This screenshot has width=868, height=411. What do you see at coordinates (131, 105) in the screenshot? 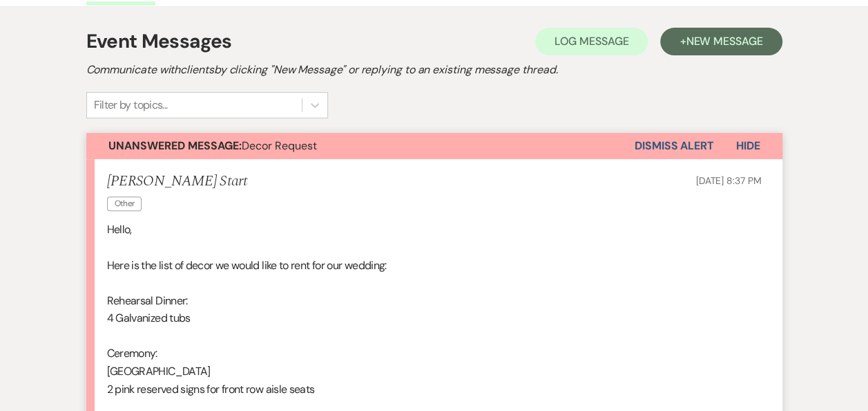
I see `div: Filter by topics...` at bounding box center [131, 105].